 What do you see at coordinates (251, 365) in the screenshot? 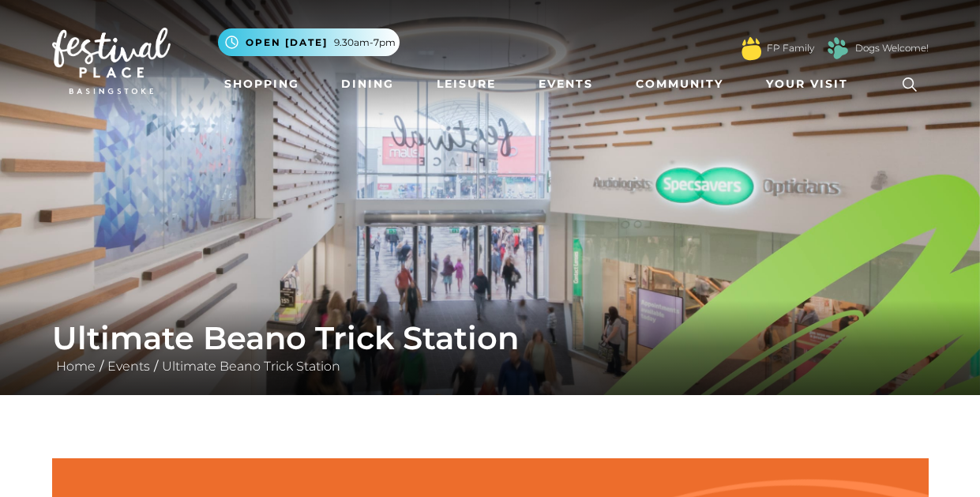
I see `a: Ultimate Beano Trick Station` at bounding box center [251, 365].